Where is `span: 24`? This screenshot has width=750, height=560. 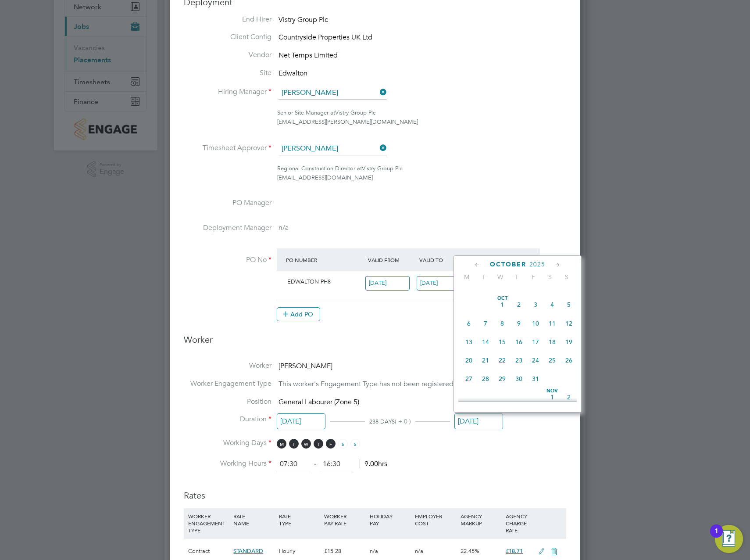 span: 24 is located at coordinates (535, 360).